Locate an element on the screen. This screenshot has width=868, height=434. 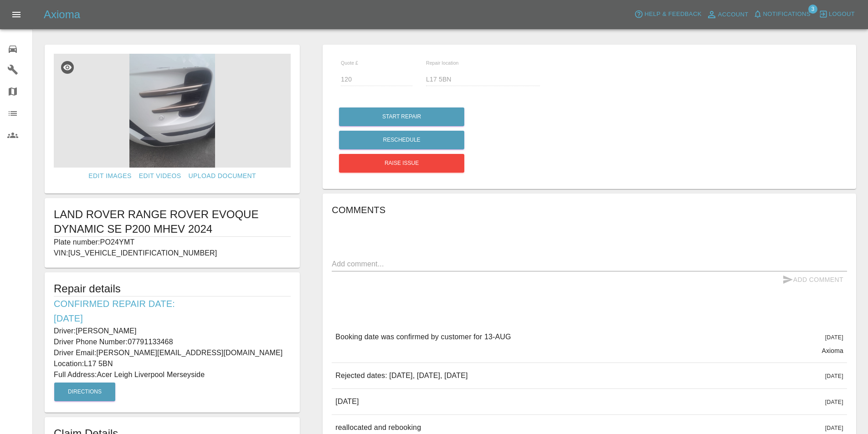
h6: Comments is located at coordinates (589, 210).